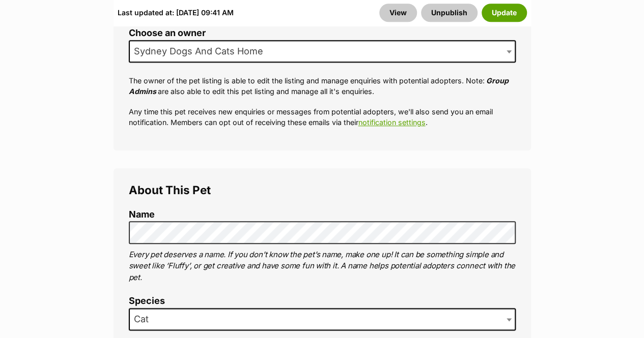  I want to click on a: View, so click(398, 13).